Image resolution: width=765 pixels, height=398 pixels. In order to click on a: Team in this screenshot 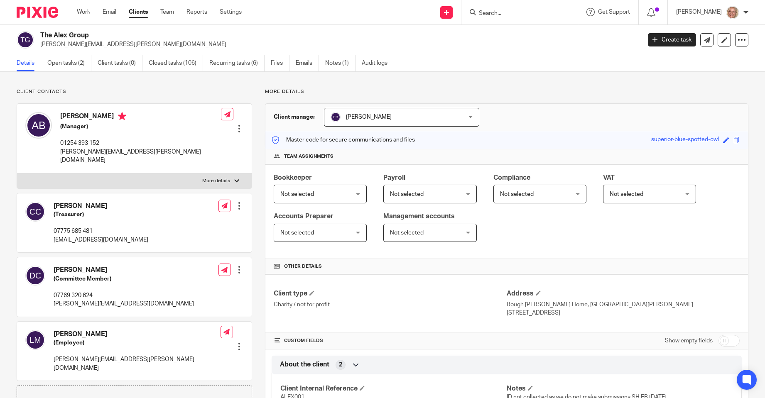, I will do `click(167, 12)`.